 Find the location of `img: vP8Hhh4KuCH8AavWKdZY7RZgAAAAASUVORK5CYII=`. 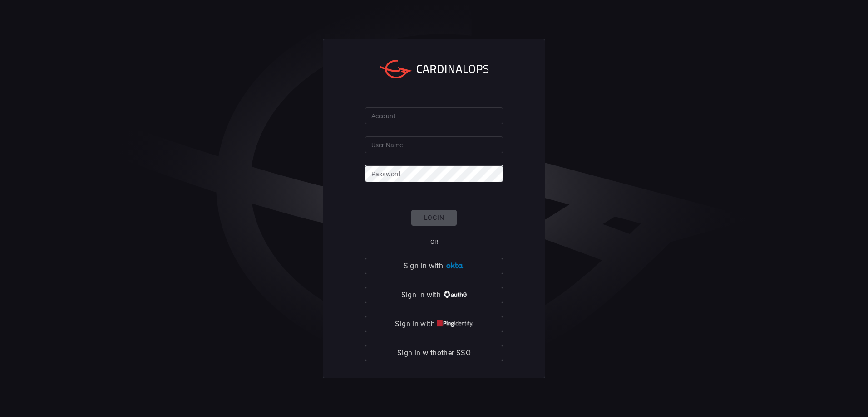

img: vP8Hhh4KuCH8AavWKdZY7RZgAAAAASUVORK5CYII= is located at coordinates (454, 295).